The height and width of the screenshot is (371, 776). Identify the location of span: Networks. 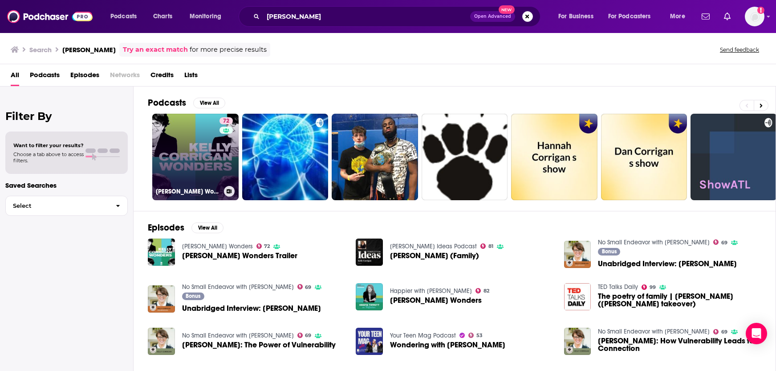
(125, 77).